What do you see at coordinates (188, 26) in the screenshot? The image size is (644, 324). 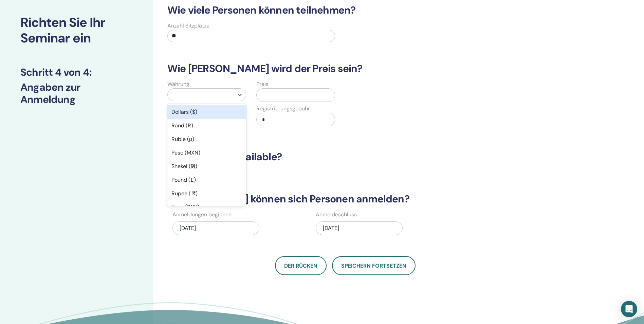 I see `label: Anzahl Sitzplätze` at bounding box center [188, 26].